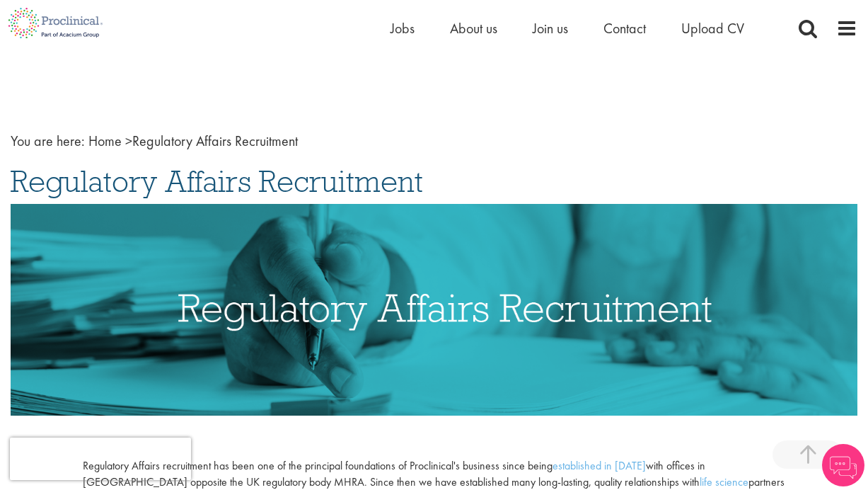 The height and width of the screenshot is (490, 868). I want to click on a: About us, so click(473, 28).